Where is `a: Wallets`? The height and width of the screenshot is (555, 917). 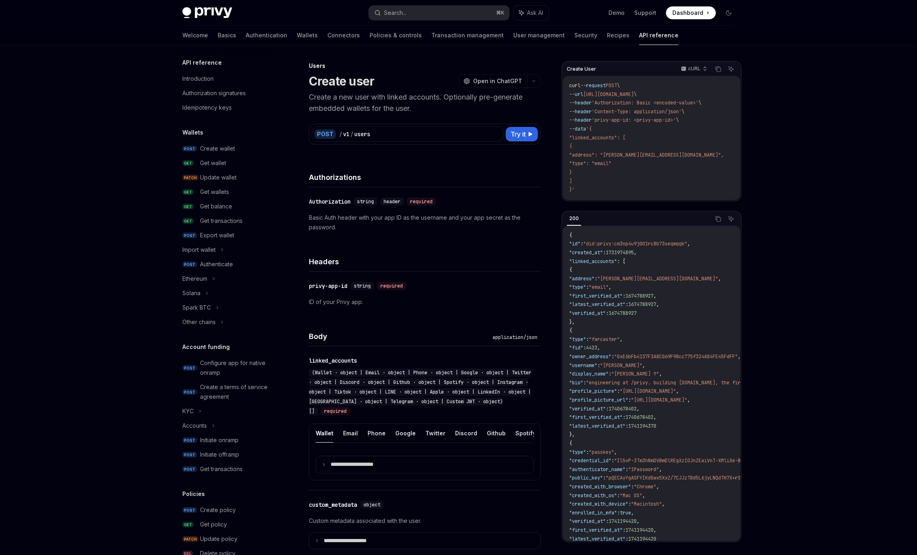
a: Wallets is located at coordinates (307, 35).